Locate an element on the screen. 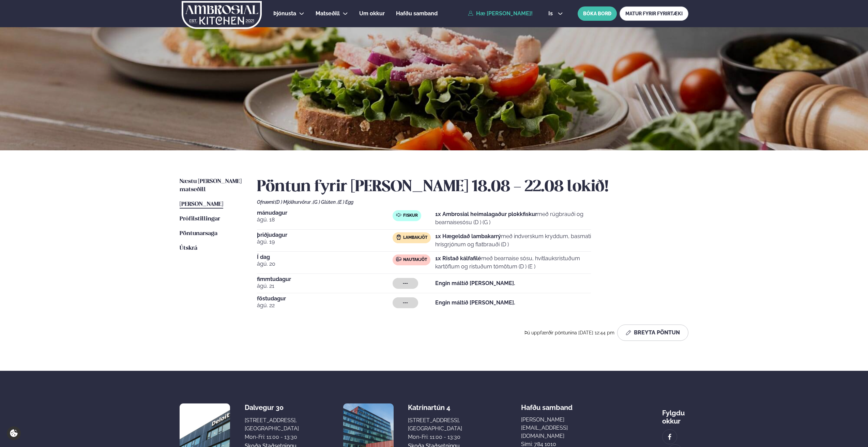 Image resolution: width=868 pixels, height=447 pixels. p: með bearnaise sósu, hvítlauksristuðum kartöflum og ristuðum tómötum (D ) (E ) is located at coordinates (513, 263).